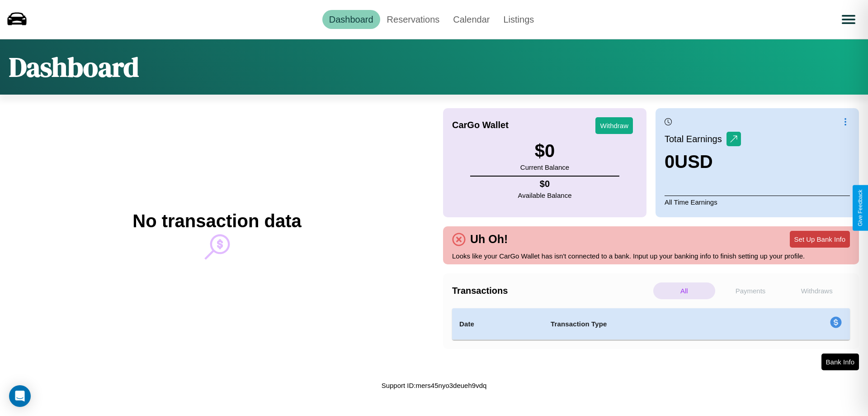 This screenshot has height=416, width=868. What do you see at coordinates (217, 221) in the screenshot?
I see `h2: No transaction data` at bounding box center [217, 221].